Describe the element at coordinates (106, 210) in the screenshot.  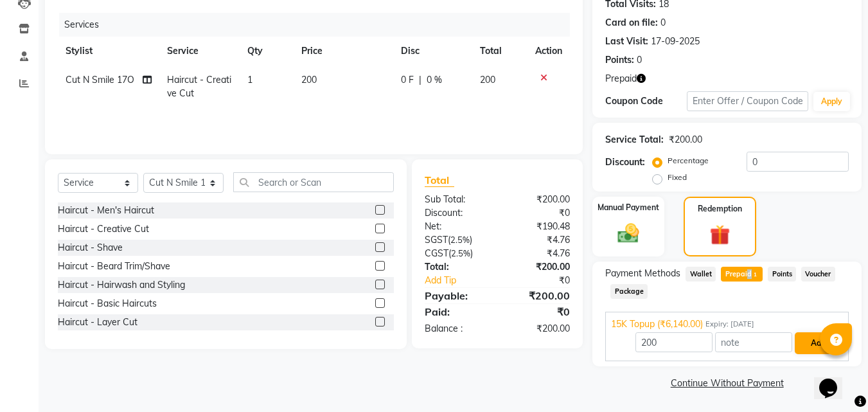
I see `div: Haircut - Men's Haircut` at that location.